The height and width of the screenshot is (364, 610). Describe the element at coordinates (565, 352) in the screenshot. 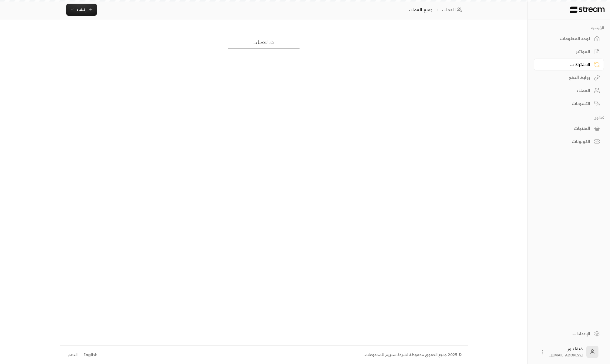

I see `div: فيقا باور .` at that location.